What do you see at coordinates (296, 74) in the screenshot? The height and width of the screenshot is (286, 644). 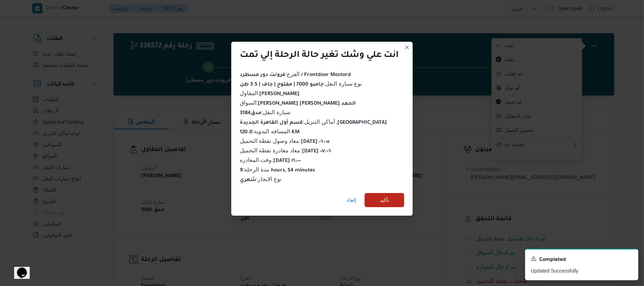 I see `span: الفرع :` at bounding box center [296, 74].